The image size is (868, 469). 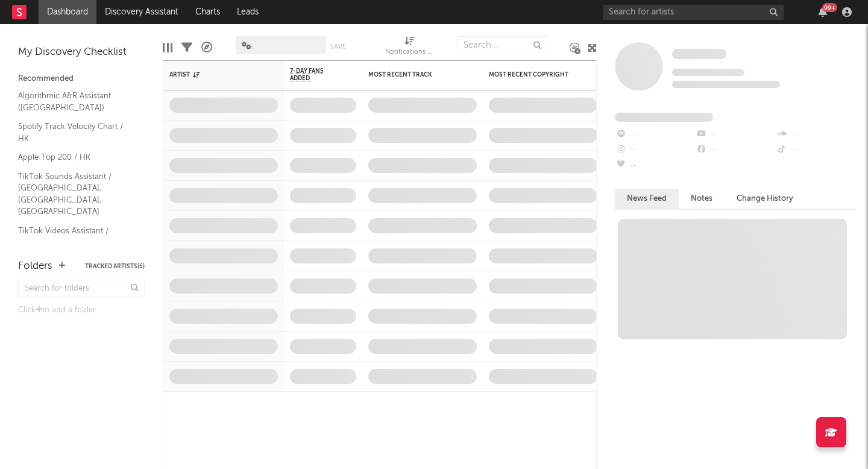 I want to click on a: Spotify Track Velocity Chart / HK, so click(x=76, y=132).